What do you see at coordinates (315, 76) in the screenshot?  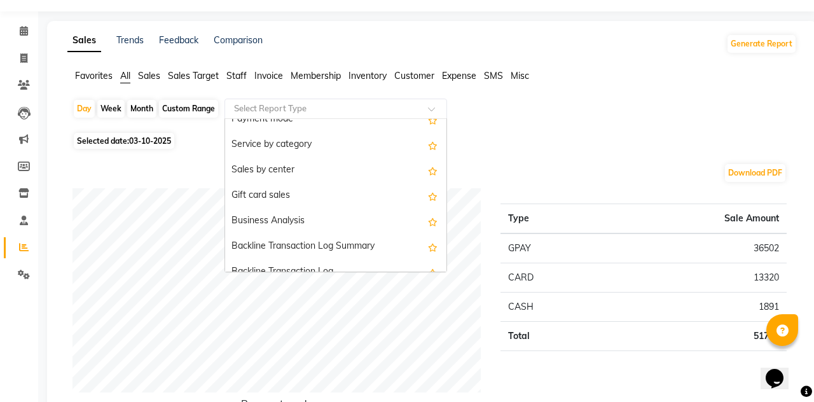 I see `span: Membership` at bounding box center [315, 76].